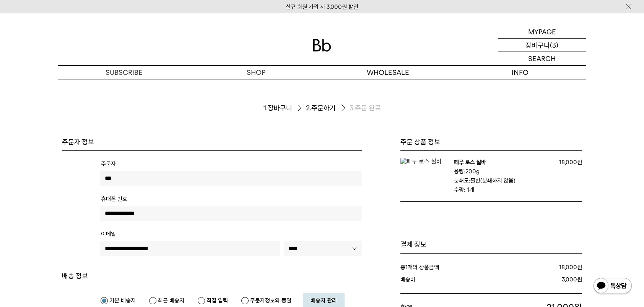 The height and width of the screenshot is (307, 644). What do you see at coordinates (212, 276) in the screenshot?
I see `h4: 배송 정보` at bounding box center [212, 276].